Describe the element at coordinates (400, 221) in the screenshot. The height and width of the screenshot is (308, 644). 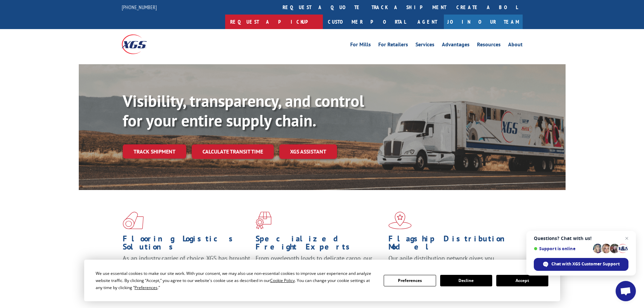
I see `img: xgs-icon-flagship-distribution-model-red` at that location.